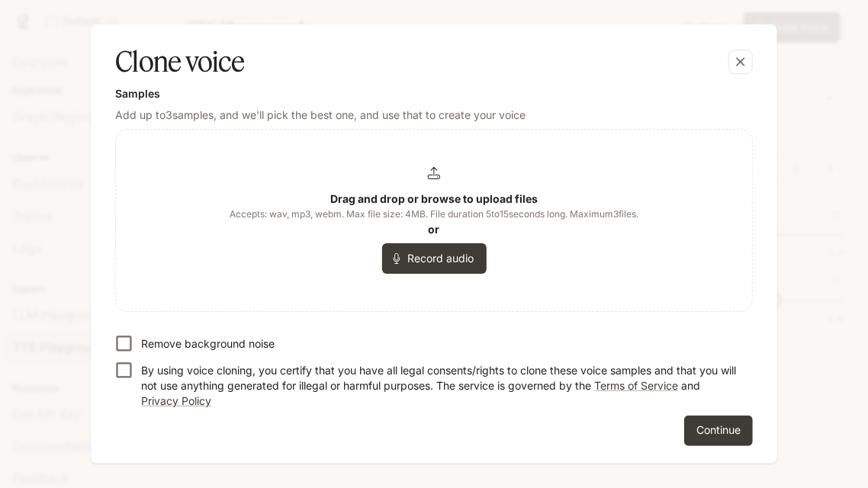 This screenshot has height=488, width=868. What do you see at coordinates (207, 344) in the screenshot?
I see `p: Remove background noise` at bounding box center [207, 344].